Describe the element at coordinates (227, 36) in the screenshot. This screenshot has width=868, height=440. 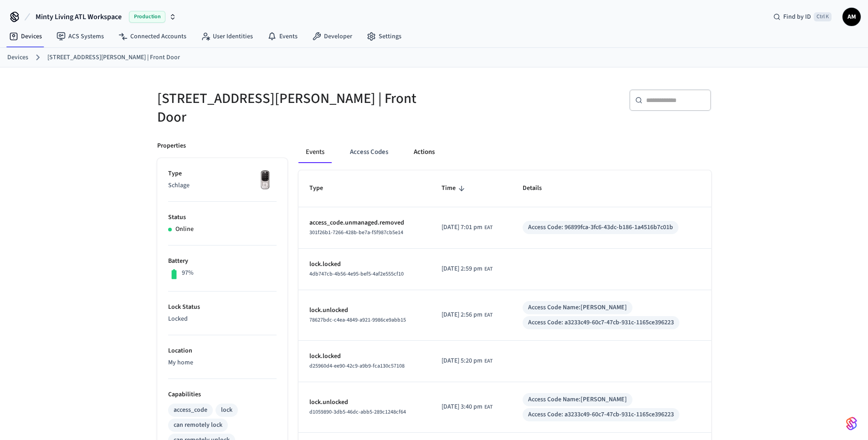
I see `a: User Identities` at that location.